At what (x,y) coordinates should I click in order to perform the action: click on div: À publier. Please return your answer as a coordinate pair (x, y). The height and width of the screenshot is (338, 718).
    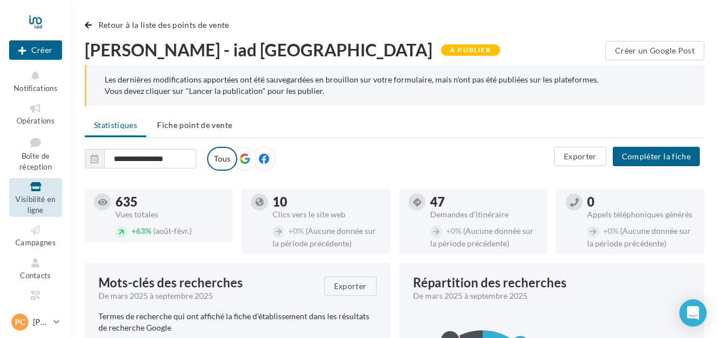
    Looking at the image, I should click on (470, 50).